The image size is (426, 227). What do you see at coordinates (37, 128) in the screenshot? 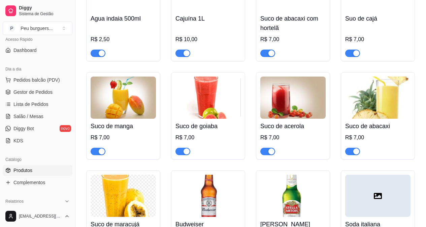
I see `a: Diggy Botnovo` at bounding box center [37, 128].